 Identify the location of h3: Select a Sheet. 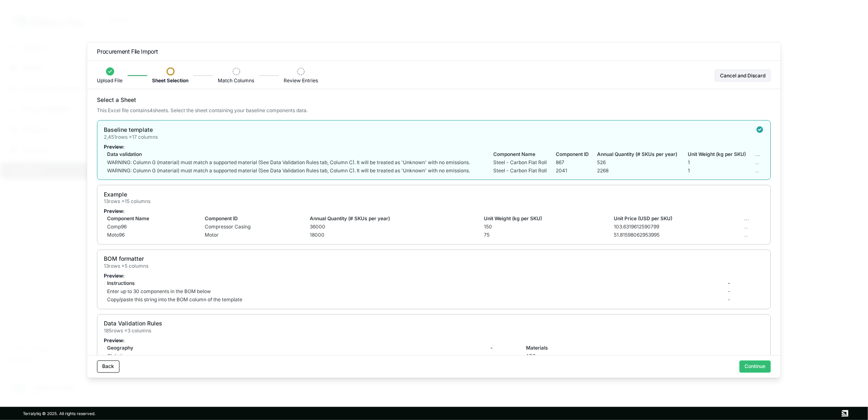
(434, 100).